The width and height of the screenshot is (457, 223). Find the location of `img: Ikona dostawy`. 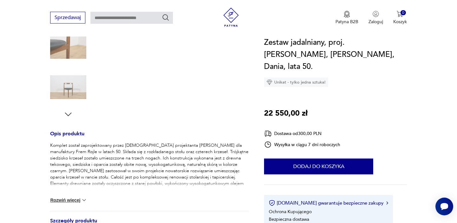

img: Ikona dostawy is located at coordinates (268, 133).